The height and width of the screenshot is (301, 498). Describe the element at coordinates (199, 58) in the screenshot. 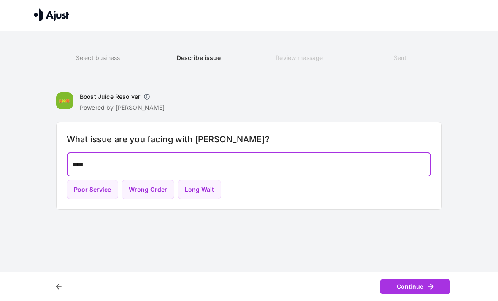

I see `h6: Describe issue` at that location.